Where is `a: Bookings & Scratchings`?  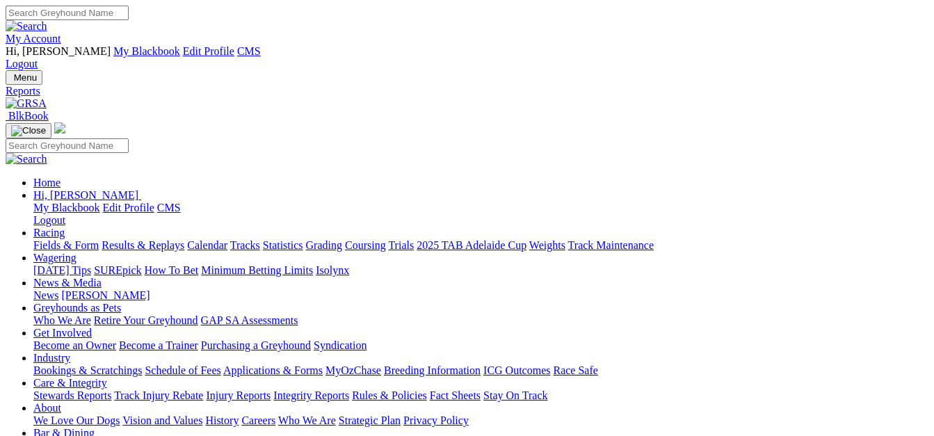 a: Bookings & Scratchings is located at coordinates (88, 370).